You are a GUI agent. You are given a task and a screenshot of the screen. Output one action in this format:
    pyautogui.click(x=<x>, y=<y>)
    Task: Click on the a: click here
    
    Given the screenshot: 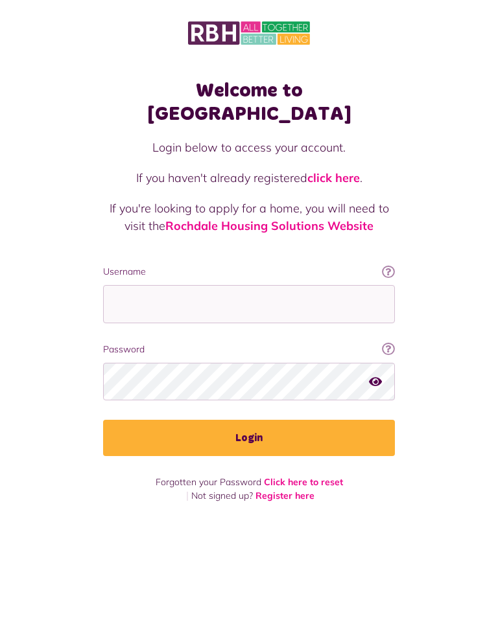 What is the action you would take?
    pyautogui.click(x=333, y=178)
    